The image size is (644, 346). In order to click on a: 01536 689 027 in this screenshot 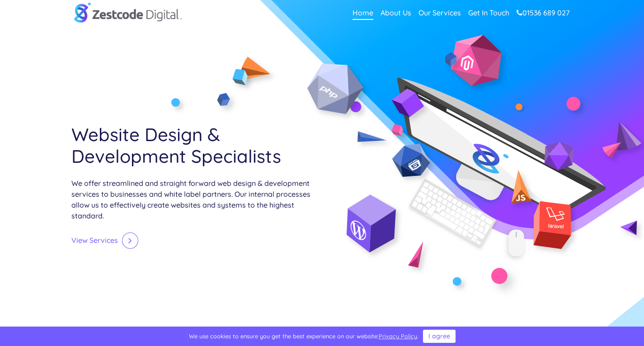, I will do `click(542, 12)`.